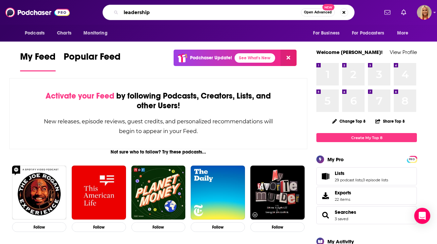  I want to click on span: More, so click(403, 33).